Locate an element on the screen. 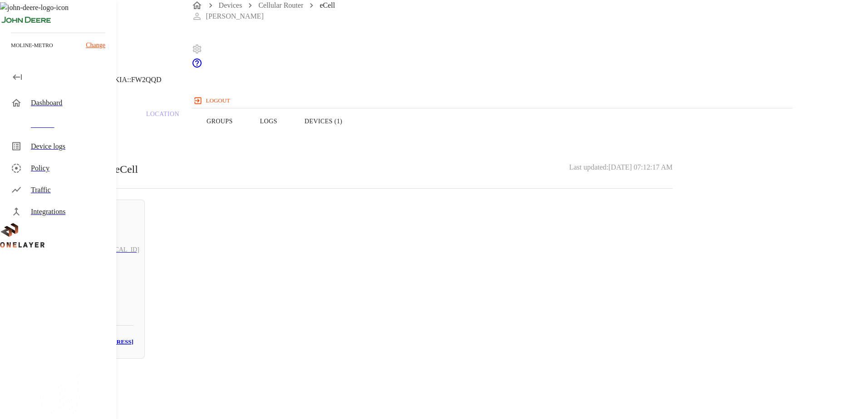  a: Cellular Router is located at coordinates (281, 5).